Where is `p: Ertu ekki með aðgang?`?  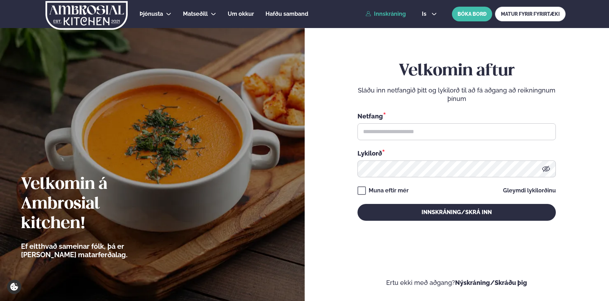 p: Ertu ekki með aðgang? is located at coordinates (457, 282).